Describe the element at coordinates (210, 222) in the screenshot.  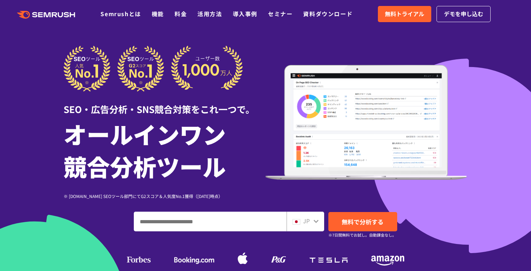
I see `input: ドメイン、キーワードまたはURLを入力してください` at that location.